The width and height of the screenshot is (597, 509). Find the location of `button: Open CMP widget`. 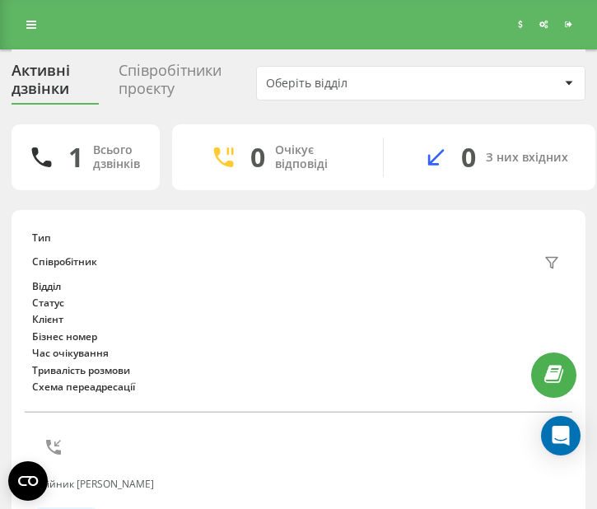

button: Open CMP widget is located at coordinates (28, 481).